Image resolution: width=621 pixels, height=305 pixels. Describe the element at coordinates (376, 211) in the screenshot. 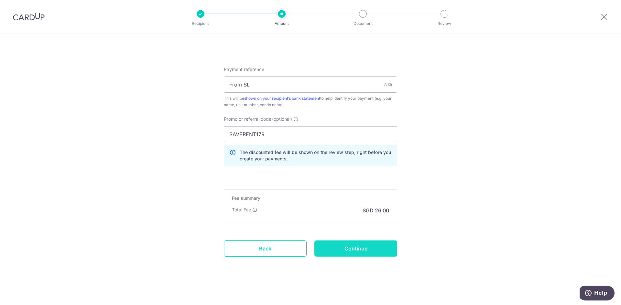

I see `p: SGD 26.00` at that location.